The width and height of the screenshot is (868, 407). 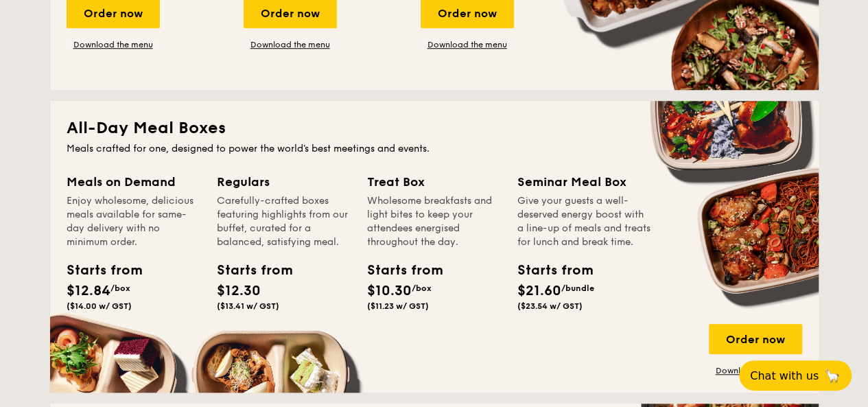 I want to click on h2: All-Day Meal Boxes, so click(x=434, y=128).